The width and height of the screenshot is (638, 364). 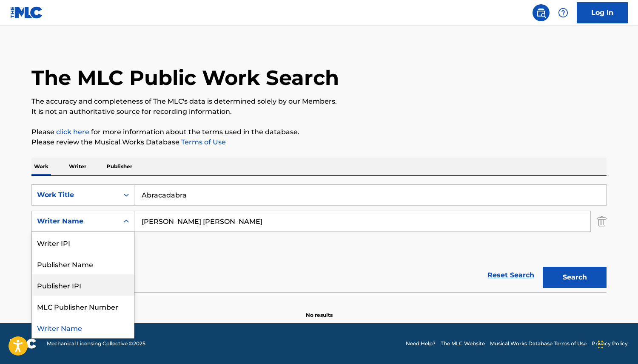 I want to click on a: Terms of Use, so click(x=202, y=142).